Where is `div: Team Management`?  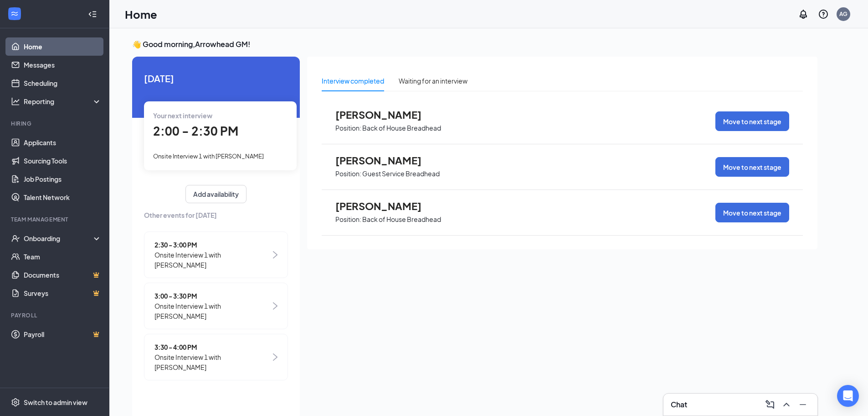
div: Team Management is located at coordinates (55, 219).